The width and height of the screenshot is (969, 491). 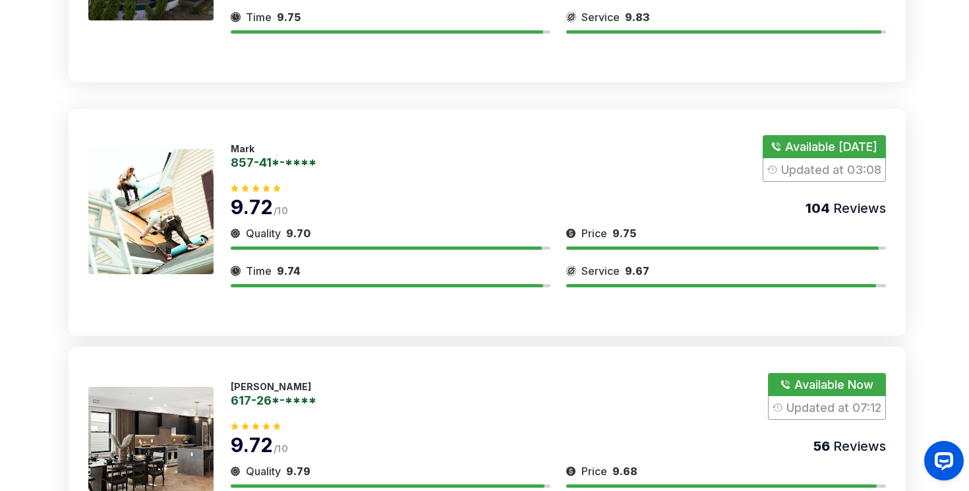 I want to click on span: 9.74, so click(x=289, y=271).